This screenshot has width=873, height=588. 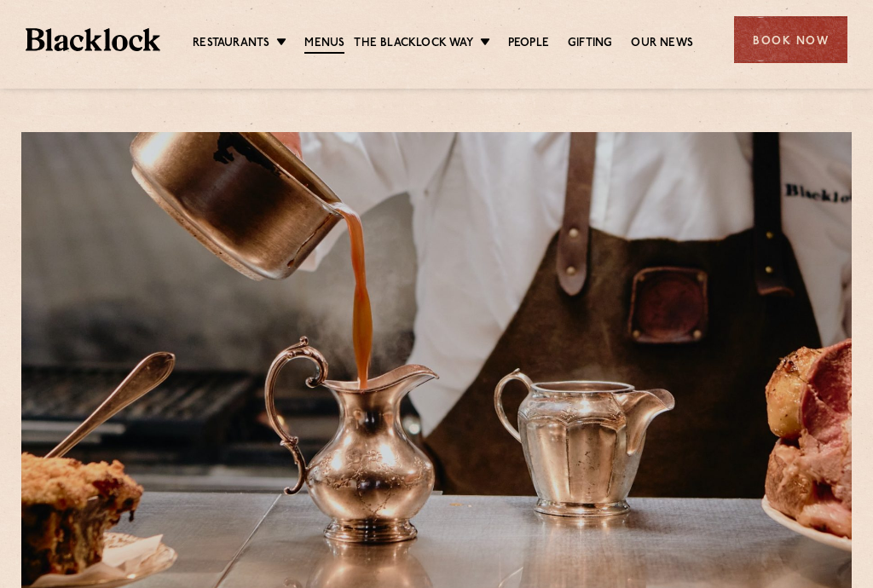 What do you see at coordinates (231, 44) in the screenshot?
I see `a: Restaurants` at bounding box center [231, 44].